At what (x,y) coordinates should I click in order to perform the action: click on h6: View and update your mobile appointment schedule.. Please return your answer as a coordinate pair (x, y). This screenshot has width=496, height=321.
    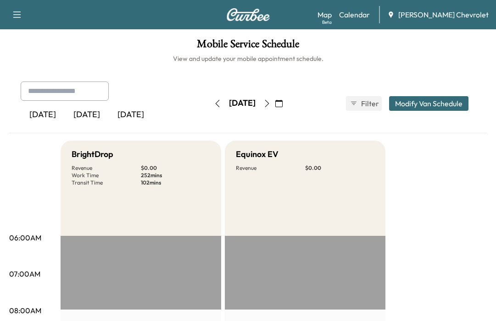
    Looking at the image, I should click on (248, 59).